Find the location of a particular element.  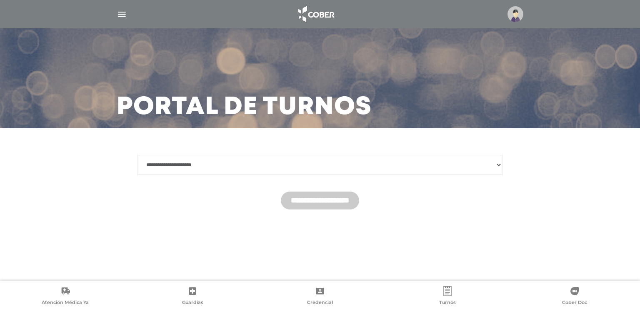

span: Credencial is located at coordinates (320, 303).